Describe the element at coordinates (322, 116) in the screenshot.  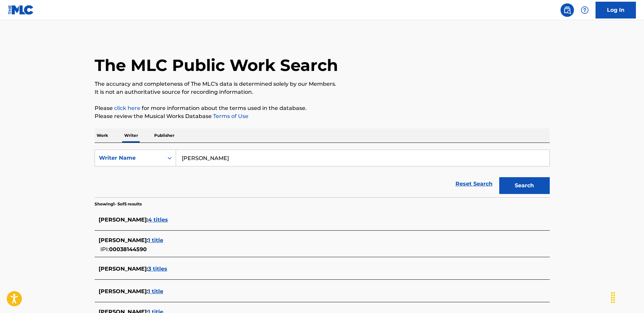
I see `p: Please review the Musical Works Database` at that location.